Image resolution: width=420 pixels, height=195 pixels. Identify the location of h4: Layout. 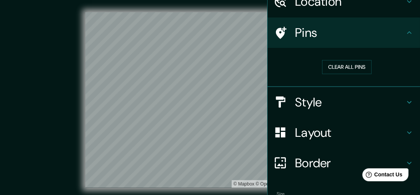
(350, 133).